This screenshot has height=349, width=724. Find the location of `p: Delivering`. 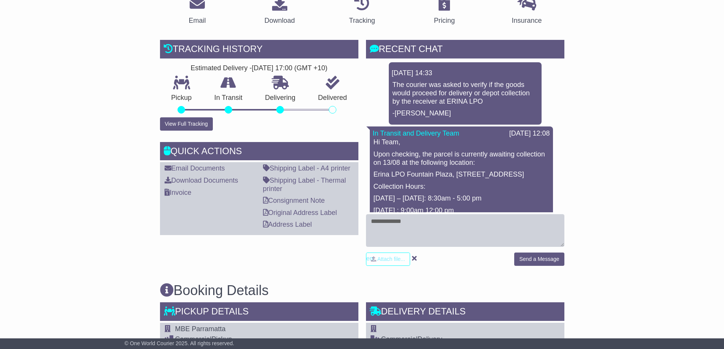

p: Delivering is located at coordinates (281, 98).